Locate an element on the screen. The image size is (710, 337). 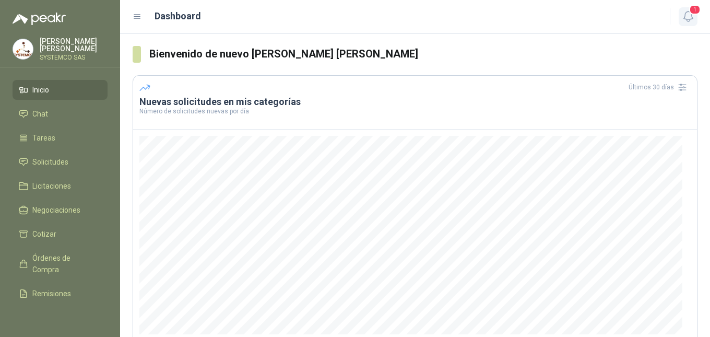
span: Chat is located at coordinates (40, 114).